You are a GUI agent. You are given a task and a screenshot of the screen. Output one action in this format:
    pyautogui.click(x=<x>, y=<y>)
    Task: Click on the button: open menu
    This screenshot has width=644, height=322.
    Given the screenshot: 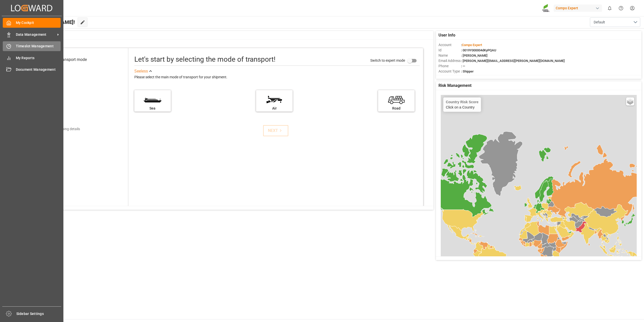 What is the action you would take?
    pyautogui.click(x=615, y=22)
    